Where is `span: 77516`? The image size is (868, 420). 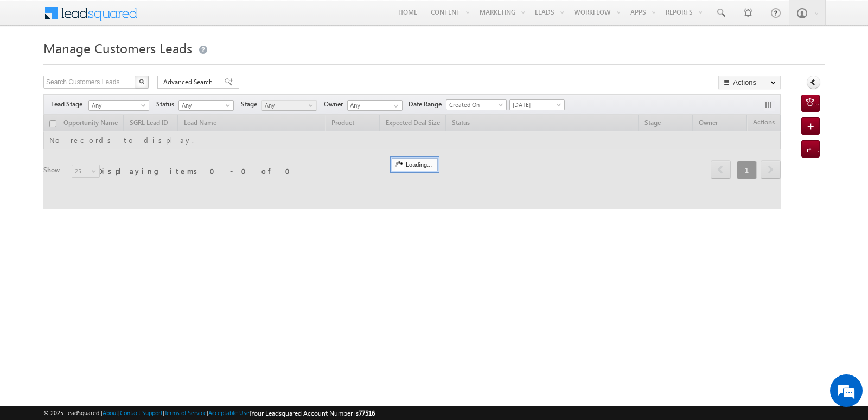 span: 77516 is located at coordinates (367, 412).